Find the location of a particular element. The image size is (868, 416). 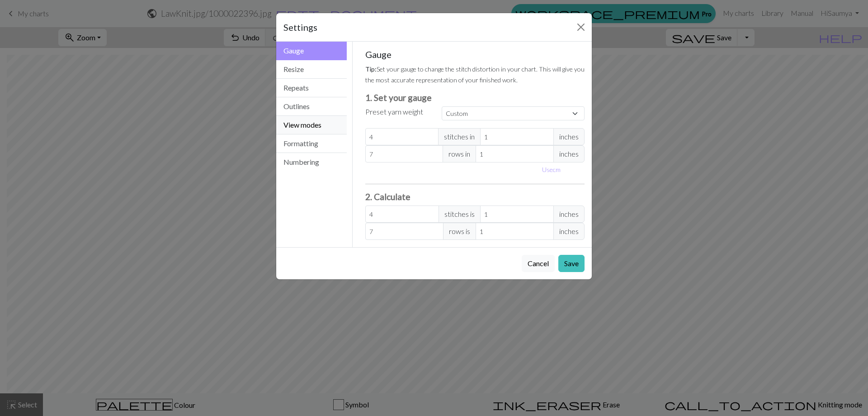

button: Usecm is located at coordinates (551, 169).